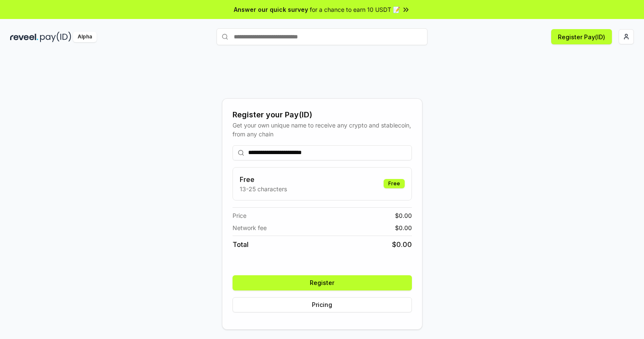 Image resolution: width=644 pixels, height=339 pixels. Describe the element at coordinates (241, 245) in the screenshot. I see `span: Total` at that location.